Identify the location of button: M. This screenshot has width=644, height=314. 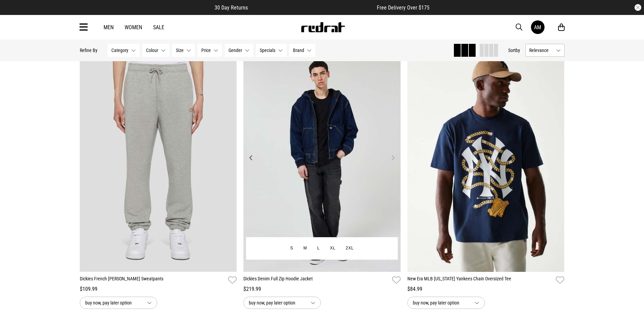
(305, 248).